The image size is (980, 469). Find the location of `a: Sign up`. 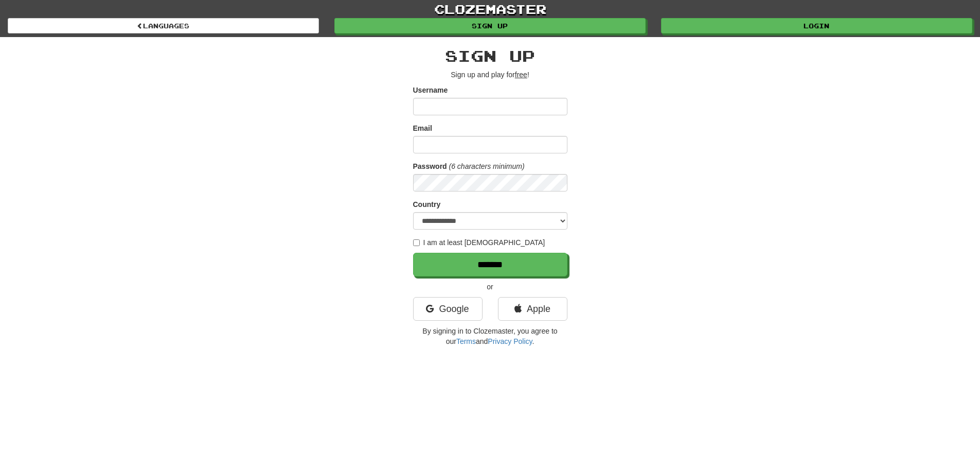

a: Sign up is located at coordinates (490, 25).